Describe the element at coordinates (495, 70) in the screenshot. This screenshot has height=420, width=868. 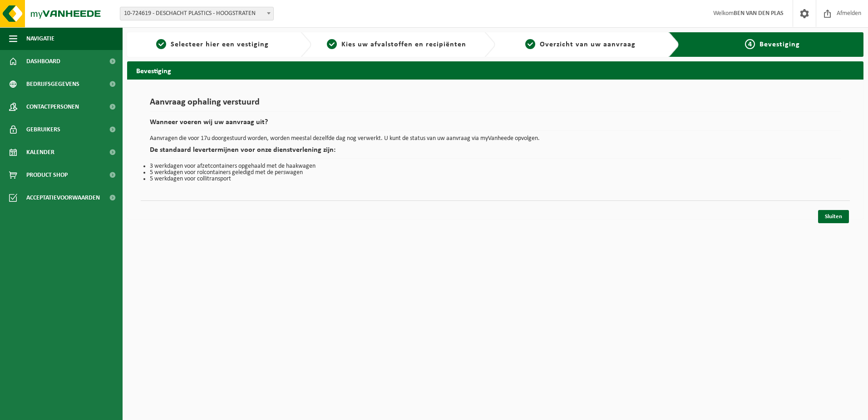
I see `h2: Bevestiging` at that location.